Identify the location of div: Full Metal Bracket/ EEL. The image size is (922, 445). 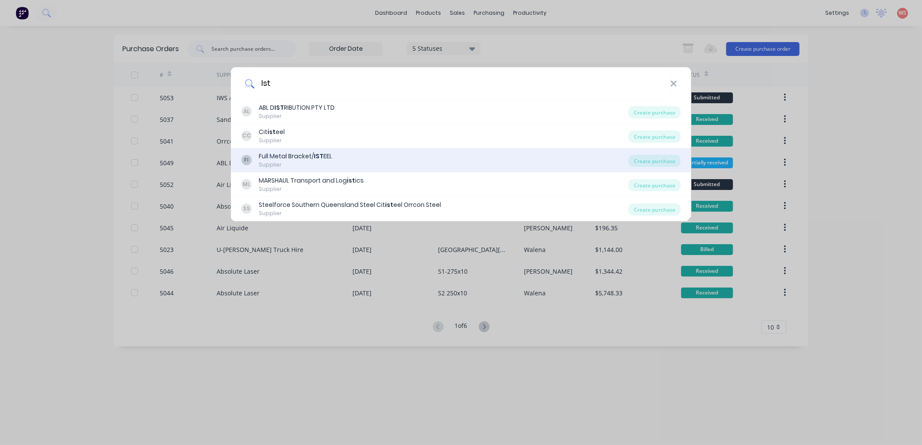
(295, 156).